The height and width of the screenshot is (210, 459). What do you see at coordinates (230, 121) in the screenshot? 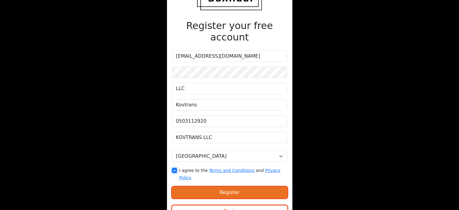
I see `input: Phone Number` at bounding box center [230, 121].